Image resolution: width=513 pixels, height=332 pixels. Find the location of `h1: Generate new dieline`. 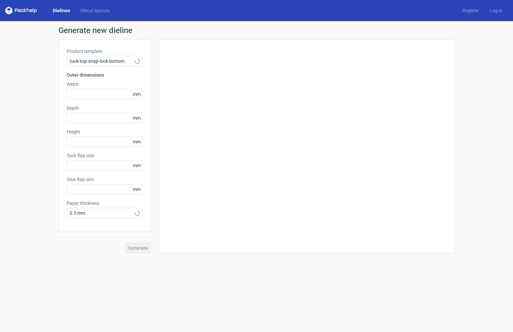

h1: Generate new dieline is located at coordinates (257, 30).